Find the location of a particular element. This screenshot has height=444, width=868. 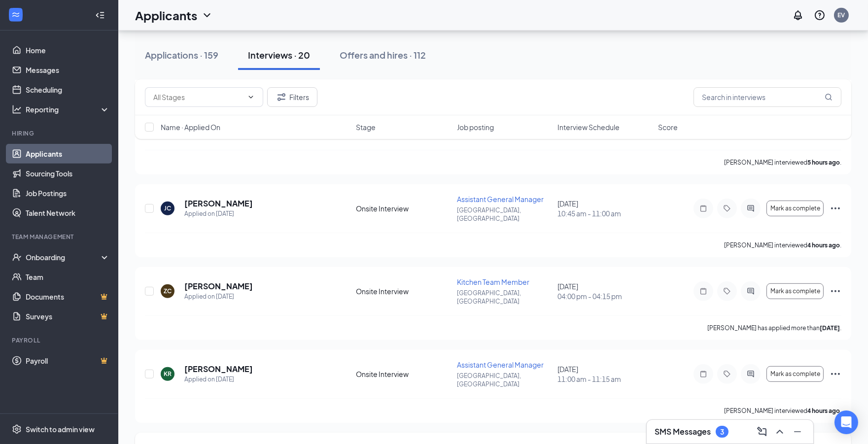

h3: SMS Messages is located at coordinates (683, 432).